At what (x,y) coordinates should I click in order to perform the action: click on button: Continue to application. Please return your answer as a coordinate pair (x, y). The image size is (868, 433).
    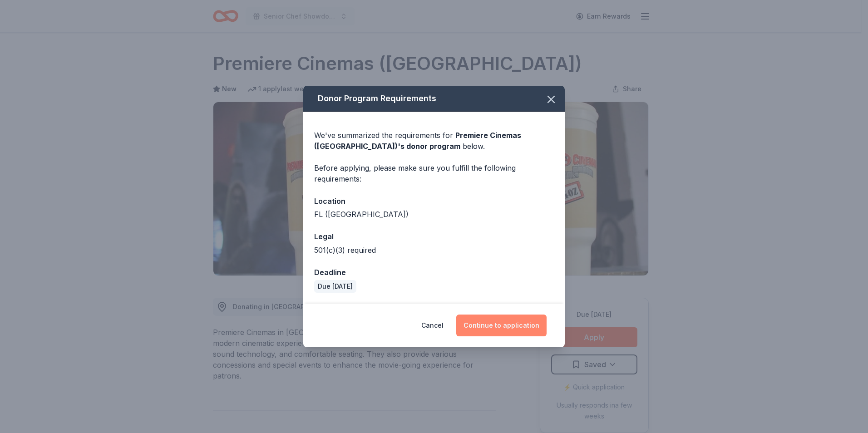
    Looking at the image, I should click on (501, 326).